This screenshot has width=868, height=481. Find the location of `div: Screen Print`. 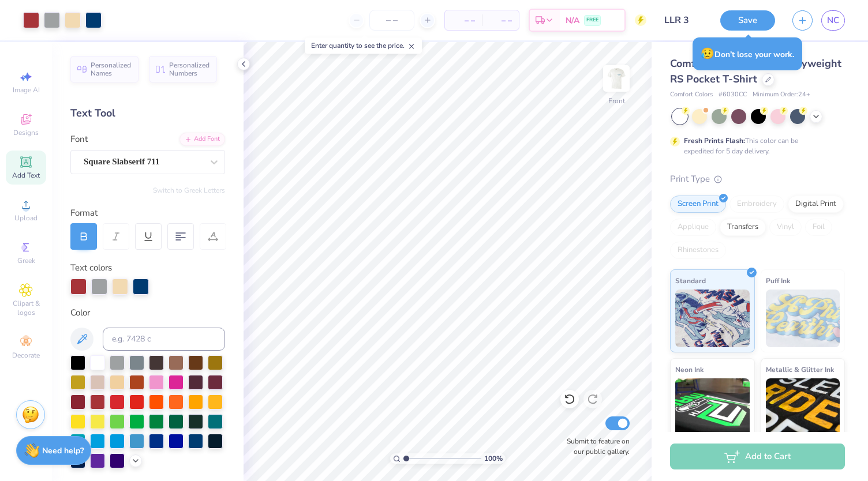

div: Screen Print is located at coordinates (698, 204).